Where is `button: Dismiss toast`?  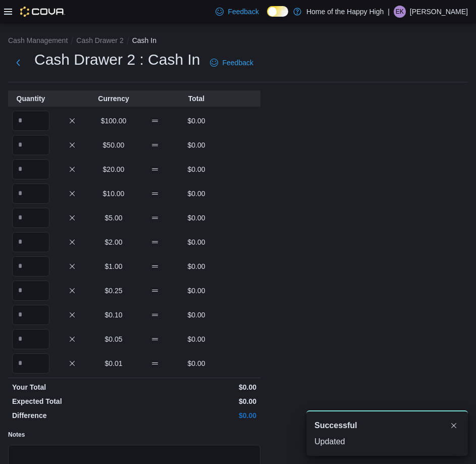 button: Dismiss toast is located at coordinates (454, 426).